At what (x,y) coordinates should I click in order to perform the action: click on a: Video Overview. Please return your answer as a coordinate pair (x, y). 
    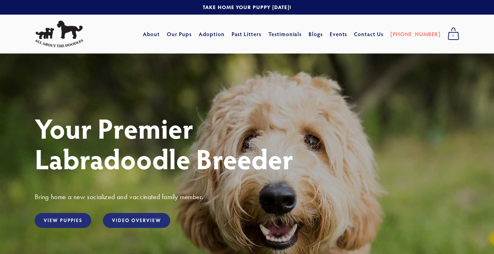
    Looking at the image, I should click on (136, 220).